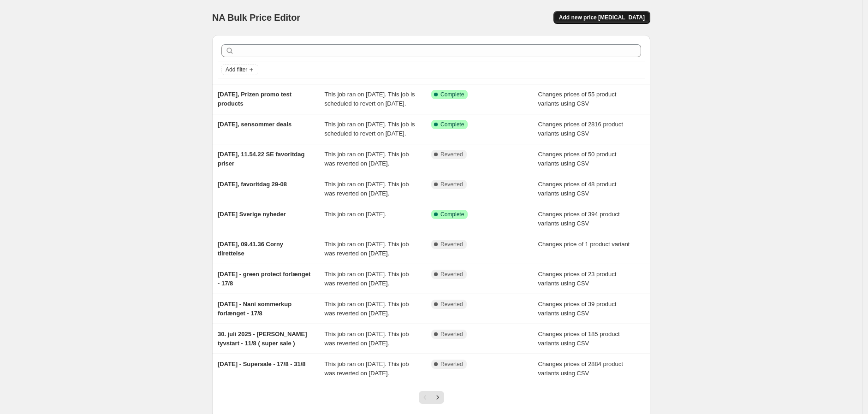 The image size is (868, 414). I want to click on nav: Pagination, so click(431, 398).